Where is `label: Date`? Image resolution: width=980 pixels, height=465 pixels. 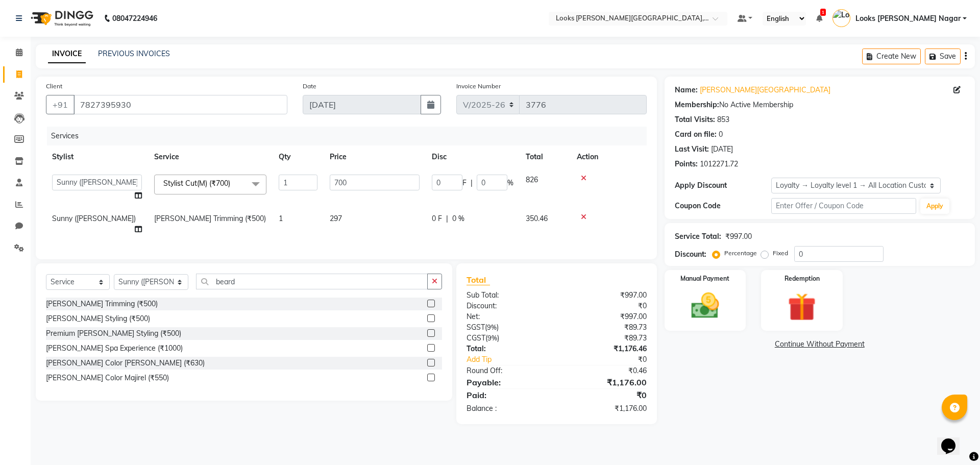
label: Date is located at coordinates (309, 86).